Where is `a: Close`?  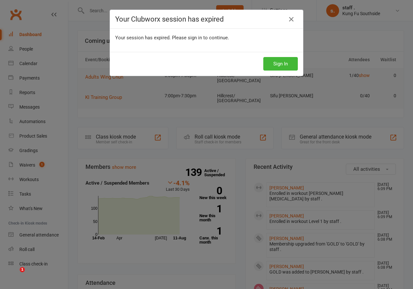 a: Close is located at coordinates (291, 19).